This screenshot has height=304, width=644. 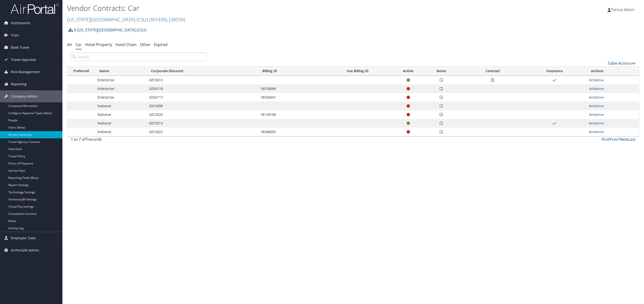 I want to click on th: Preferred: activate to sort column ascending, so click(x=81, y=71).